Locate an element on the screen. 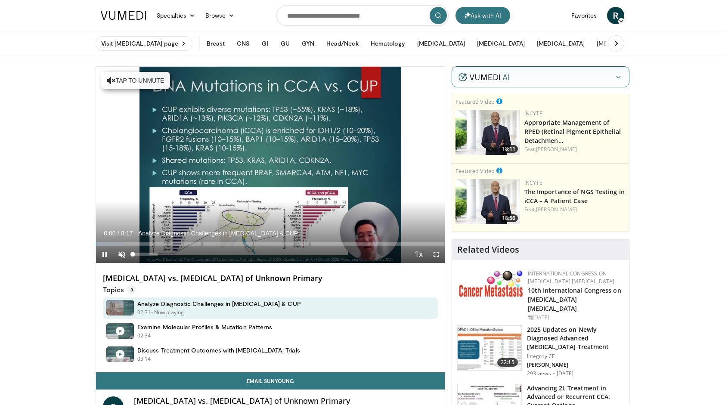 The image size is (725, 405). button: GU is located at coordinates (285, 44).